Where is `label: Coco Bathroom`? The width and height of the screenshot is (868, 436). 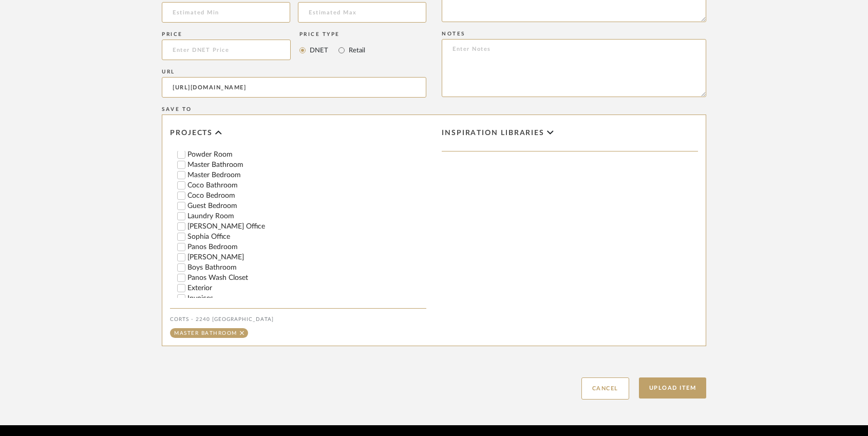
label: Coco Bathroom is located at coordinates (307, 186).